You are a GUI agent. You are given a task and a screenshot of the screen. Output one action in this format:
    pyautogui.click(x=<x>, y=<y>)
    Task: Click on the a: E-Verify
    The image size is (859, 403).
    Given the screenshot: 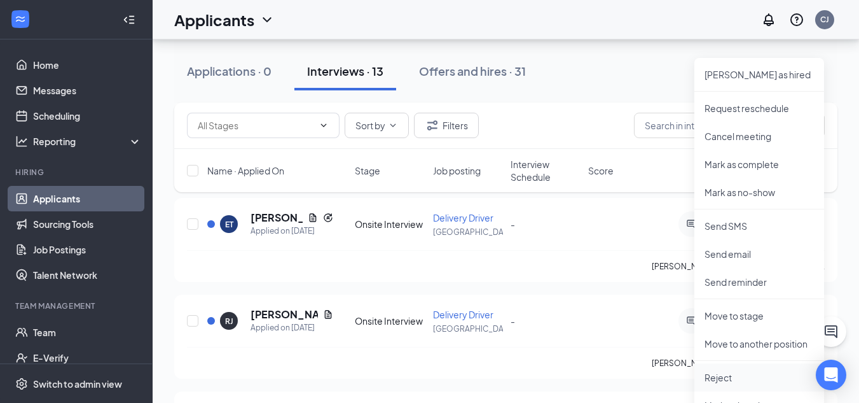 What is the action you would take?
    pyautogui.click(x=87, y=357)
    